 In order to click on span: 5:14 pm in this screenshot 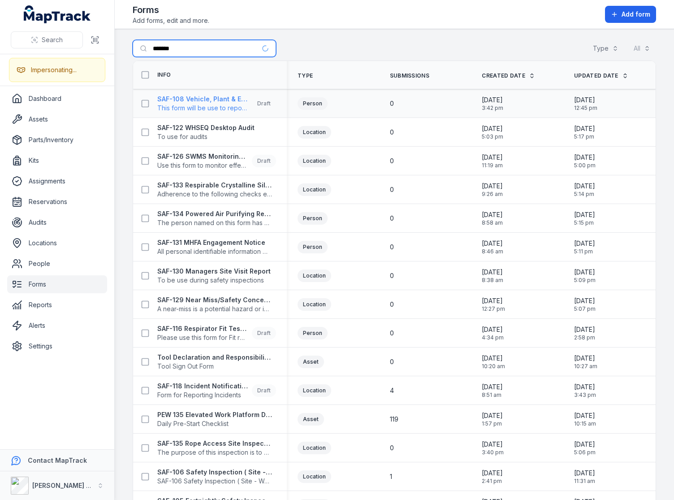, I will do `click(585, 194)`.